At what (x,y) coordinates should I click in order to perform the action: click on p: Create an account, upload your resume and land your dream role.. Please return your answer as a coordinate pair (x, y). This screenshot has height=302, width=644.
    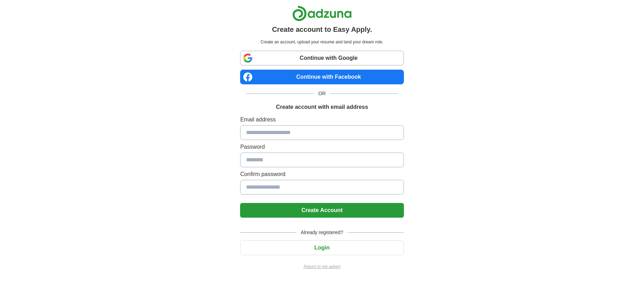
    Looking at the image, I should click on (322, 42).